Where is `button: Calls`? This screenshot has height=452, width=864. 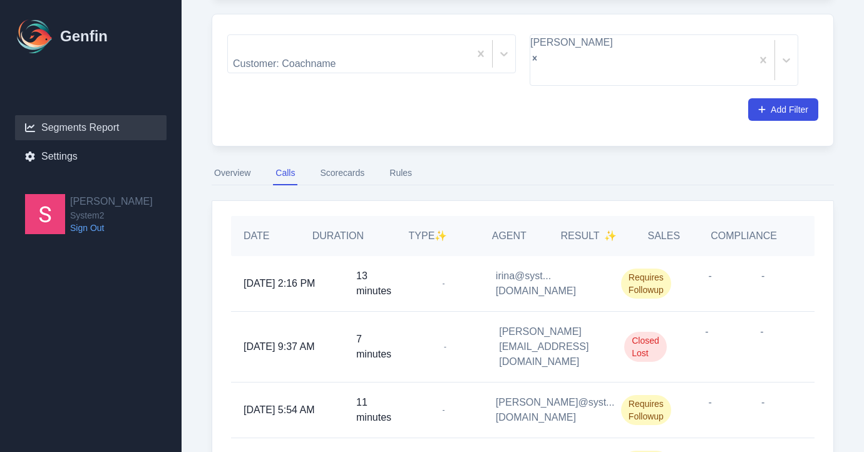 button: Calls is located at coordinates (285, 174).